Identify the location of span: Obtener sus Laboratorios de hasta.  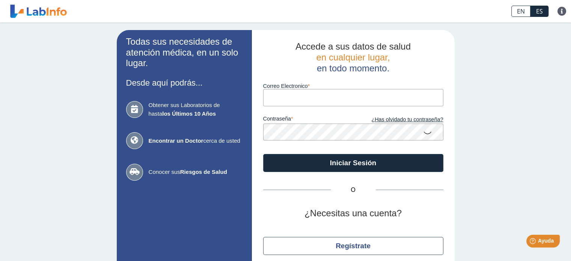
(196, 109).